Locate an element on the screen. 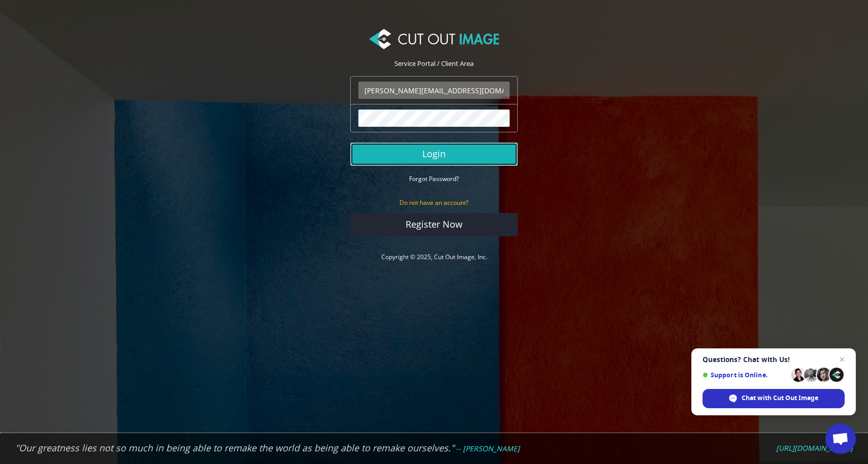  span: Service Portal / Client Area is located at coordinates (434, 64).